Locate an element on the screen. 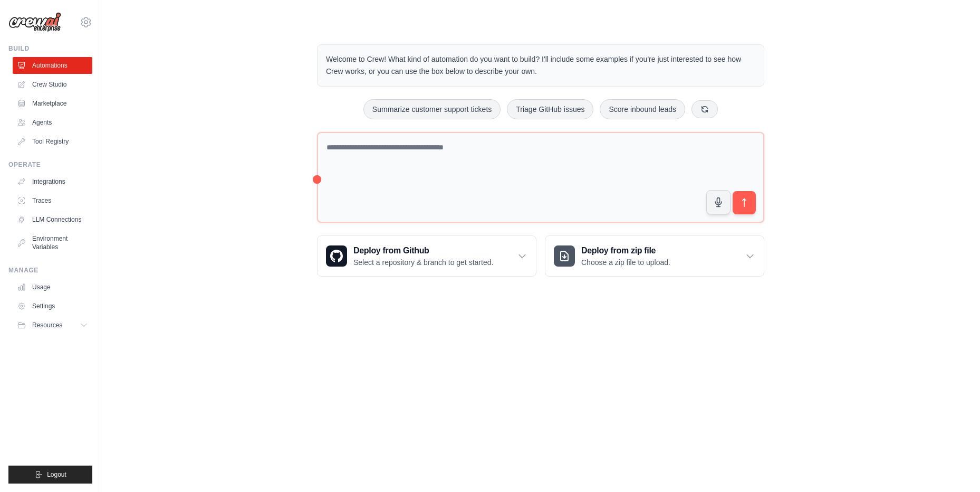  a: Settings is located at coordinates (52, 306).